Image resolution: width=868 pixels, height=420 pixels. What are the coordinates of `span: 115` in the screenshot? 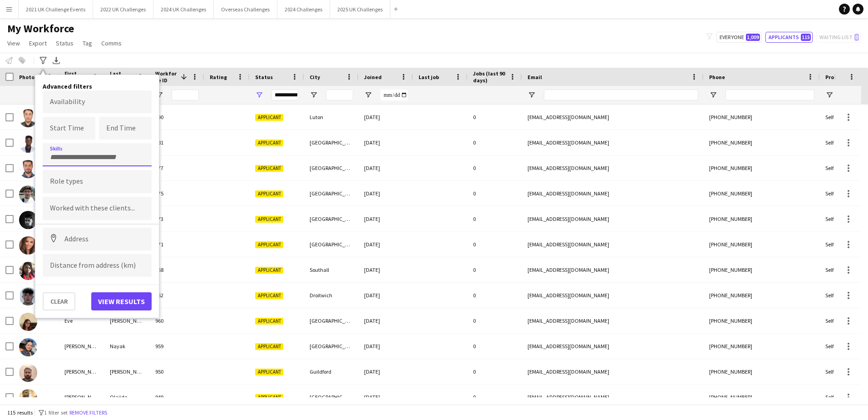 It's located at (806, 38).